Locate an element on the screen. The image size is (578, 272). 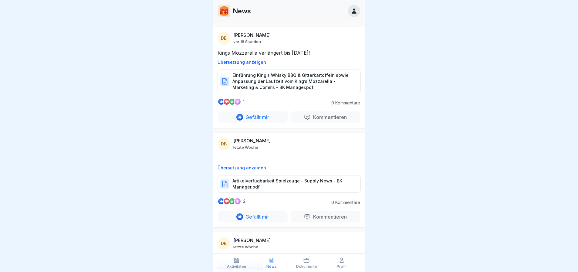
p: Artikelverfügbarkeit Spielzeuge - Supply News - BK Manager.pdf is located at coordinates (294, 184).